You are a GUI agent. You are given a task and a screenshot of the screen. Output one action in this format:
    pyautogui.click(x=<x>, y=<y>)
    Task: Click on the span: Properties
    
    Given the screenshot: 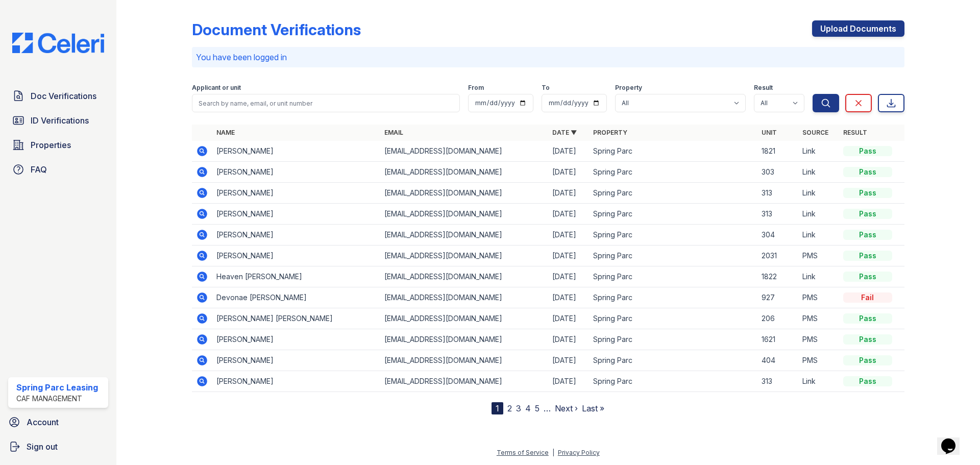 What is the action you would take?
    pyautogui.click(x=51, y=145)
    